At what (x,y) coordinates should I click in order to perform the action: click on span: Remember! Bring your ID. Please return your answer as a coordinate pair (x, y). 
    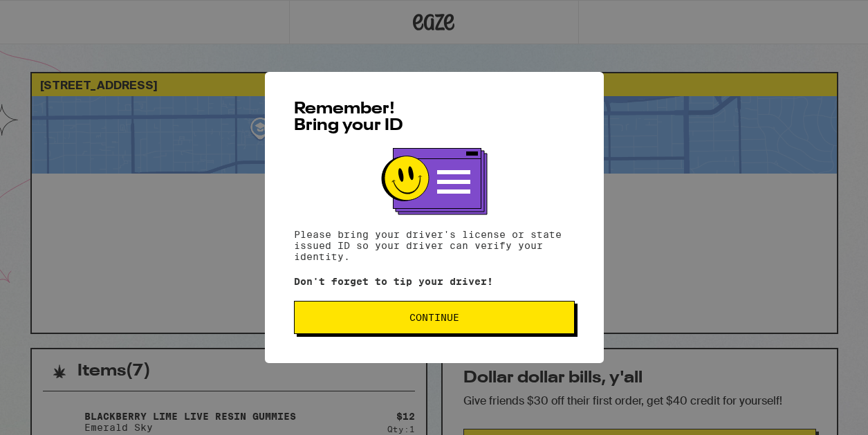
    Looking at the image, I should click on (348, 118).